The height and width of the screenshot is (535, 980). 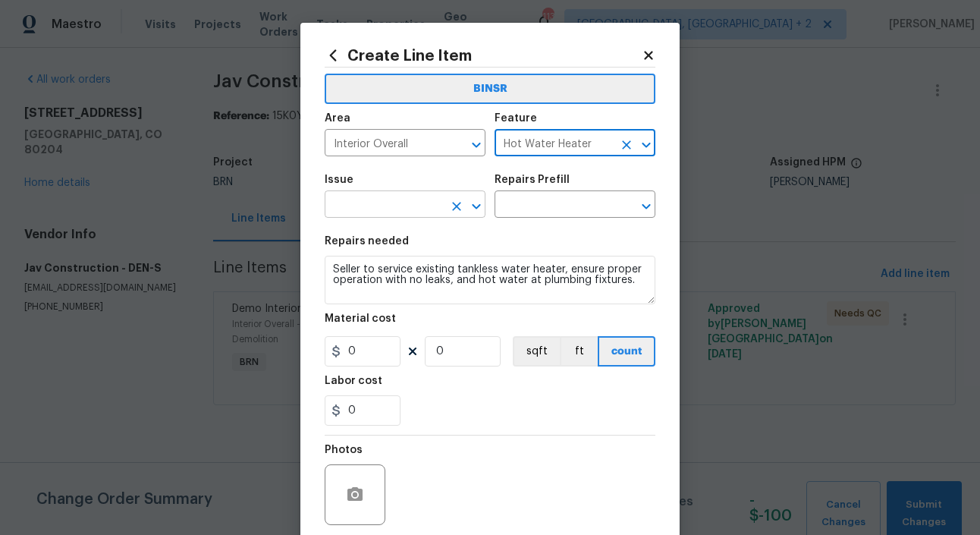 I want to click on h5: Labor cost, so click(x=353, y=381).